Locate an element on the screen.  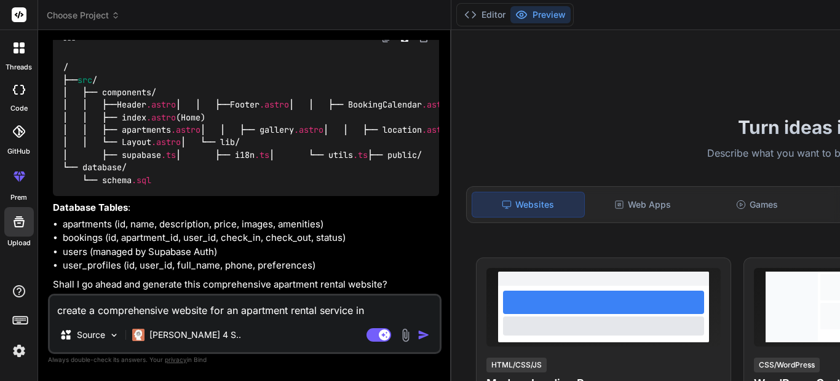
span: src is located at coordinates (85, 80).